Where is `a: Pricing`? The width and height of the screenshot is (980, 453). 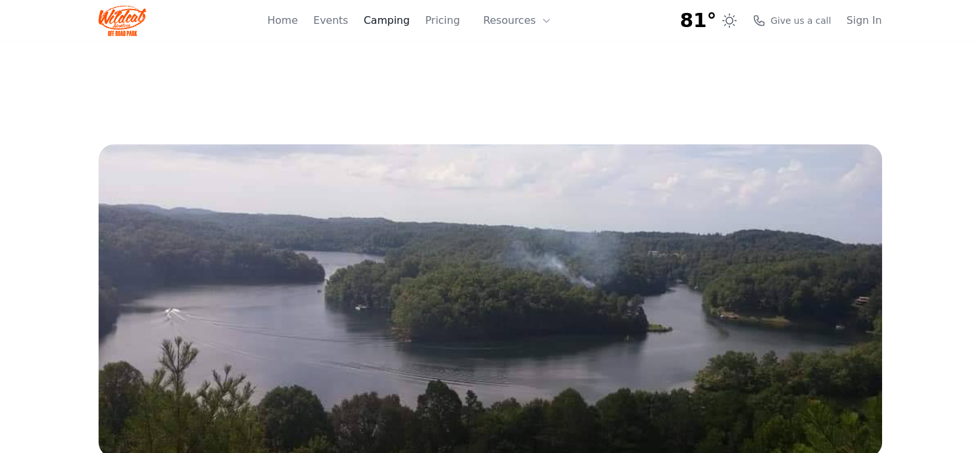
a: Pricing is located at coordinates (442, 20).